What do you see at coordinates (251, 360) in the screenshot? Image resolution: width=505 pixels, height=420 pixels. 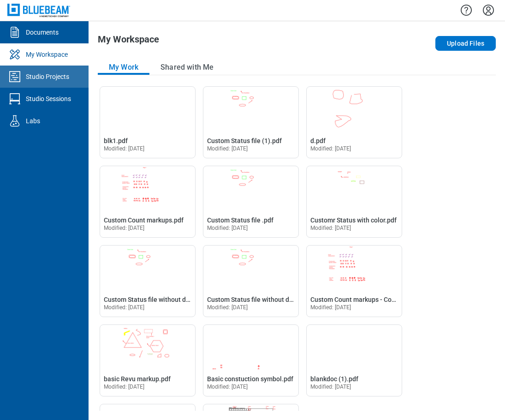 I see `div: Open Basic constuction symbol.pdf in Editor` at bounding box center [251, 360].